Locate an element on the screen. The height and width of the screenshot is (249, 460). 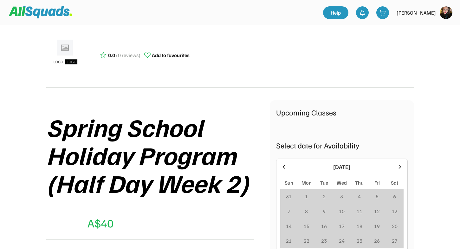
div: 8 is located at coordinates (306, 211).